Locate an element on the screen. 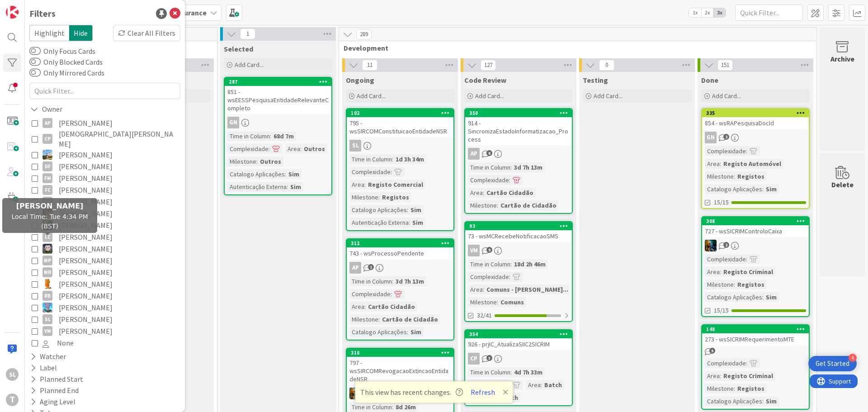 This screenshot has height=412, width=868. div: Outros is located at coordinates (271, 162).